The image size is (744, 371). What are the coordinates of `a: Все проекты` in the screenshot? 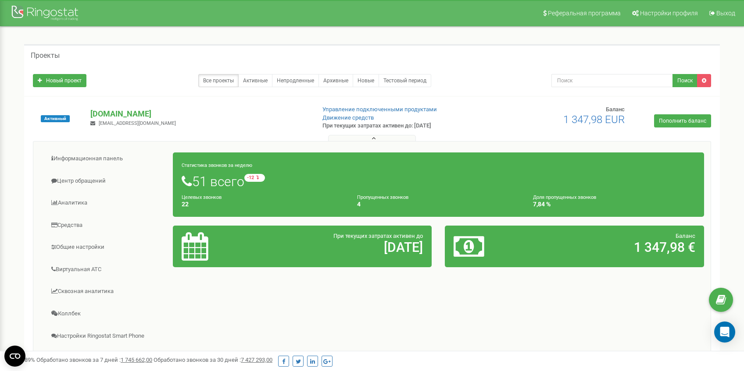 It's located at (218, 81).